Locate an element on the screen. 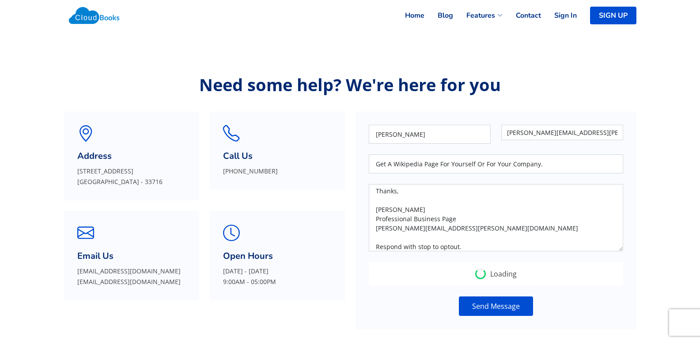 The height and width of the screenshot is (342, 700). h3: Call Us is located at coordinates (277, 156).